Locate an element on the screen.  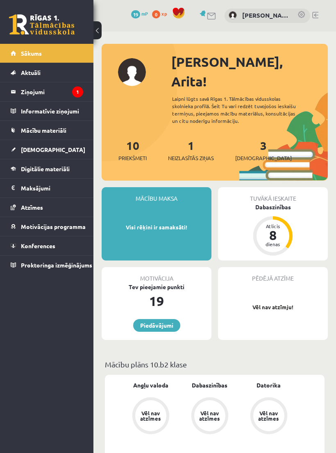
div: Tuvākā ieskaite is located at coordinates (273, 195).